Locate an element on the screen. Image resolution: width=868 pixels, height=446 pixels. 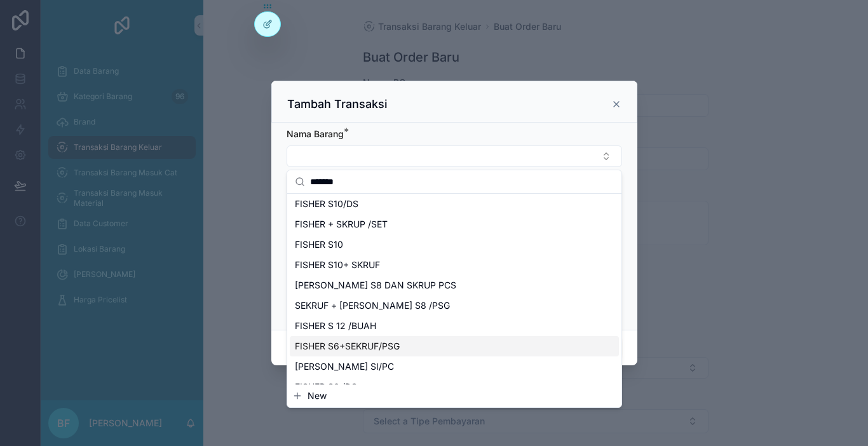
h3: Tambah Transaksi is located at coordinates (337, 104).